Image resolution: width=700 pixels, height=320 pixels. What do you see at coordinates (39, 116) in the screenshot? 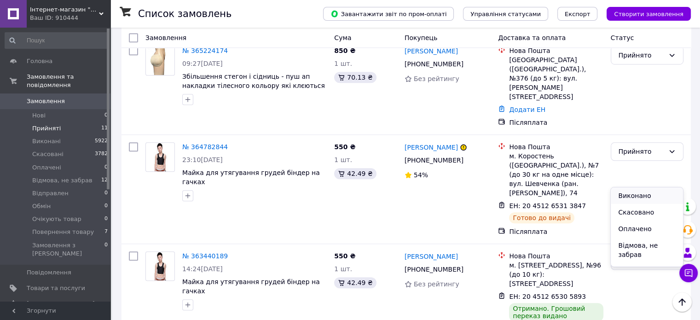
I see `span: Нові` at bounding box center [39, 116].